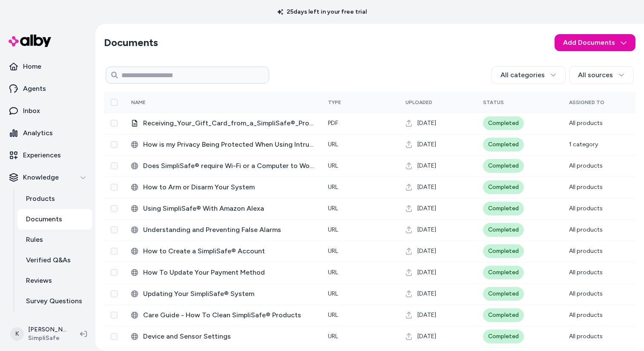  What do you see at coordinates (48, 133) in the screenshot?
I see `a: Analytics` at bounding box center [48, 133].